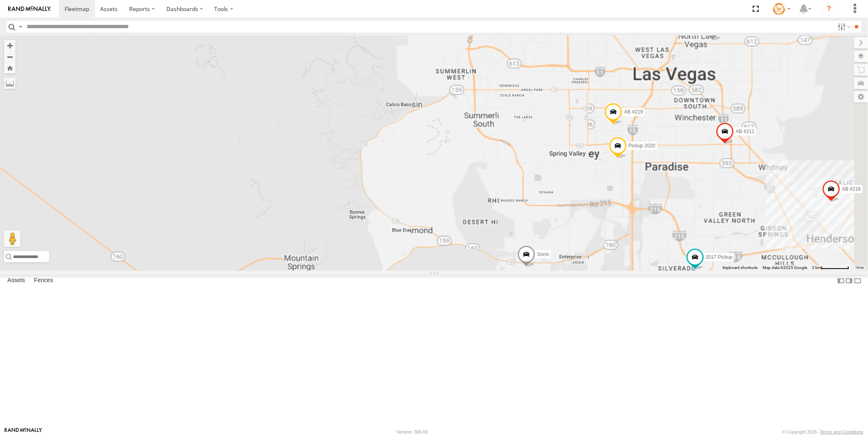  I want to click on div: © Copyright 2025 -, so click(823, 432).